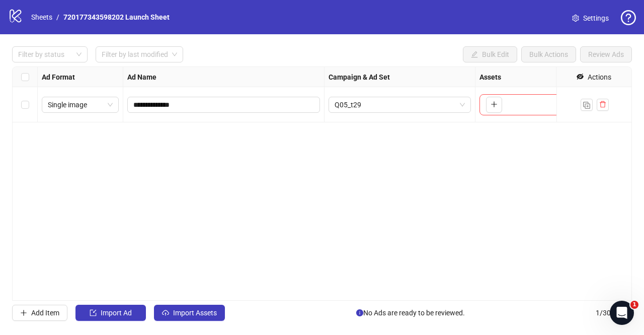 The height and width of the screenshot is (335, 644). Describe the element at coordinates (490, 55) in the screenshot. I see `button: Bulk Edit` at that location.